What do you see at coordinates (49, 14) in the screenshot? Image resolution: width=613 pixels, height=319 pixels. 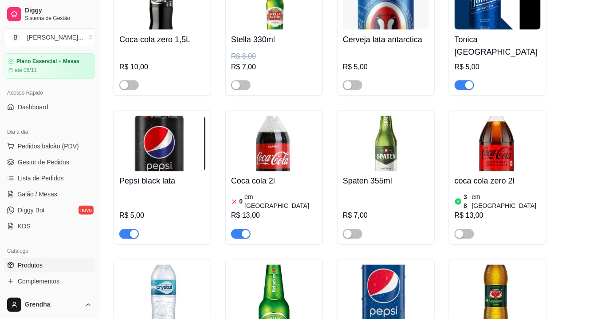 I see `a: DiggySistema de Gestão` at bounding box center [49, 14].